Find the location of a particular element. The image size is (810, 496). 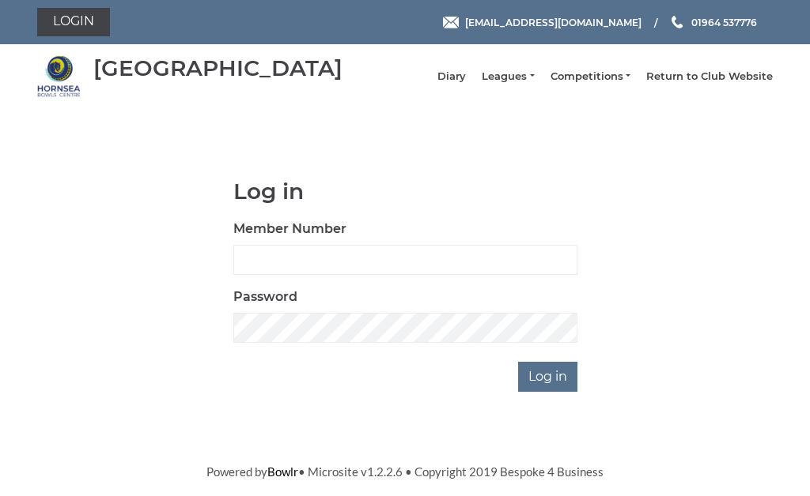

a: Competitions is located at coordinates (590, 77).